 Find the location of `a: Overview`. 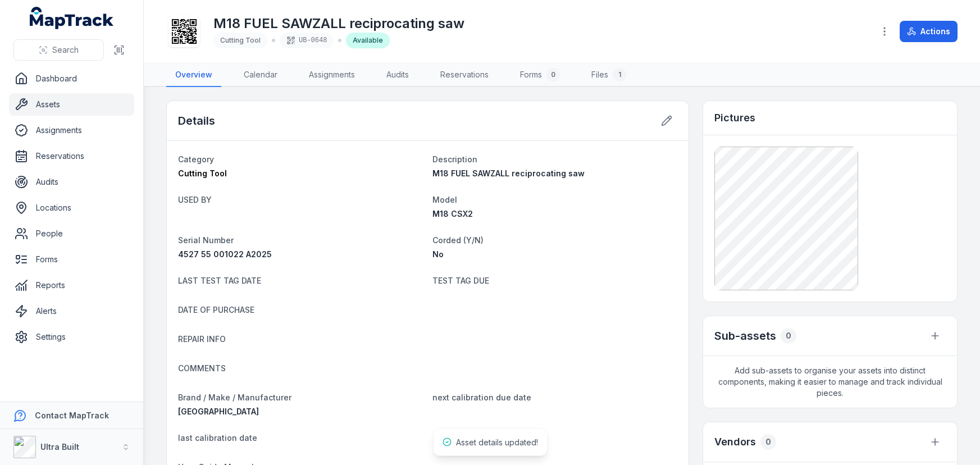

a: Overview is located at coordinates (194, 75).